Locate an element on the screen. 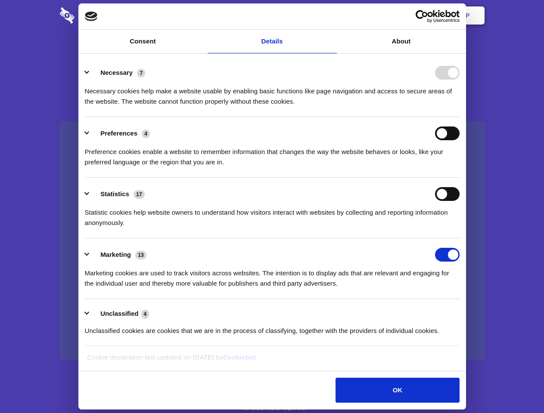 The height and width of the screenshot is (413, 544). label: Preferences is located at coordinates (119, 133).